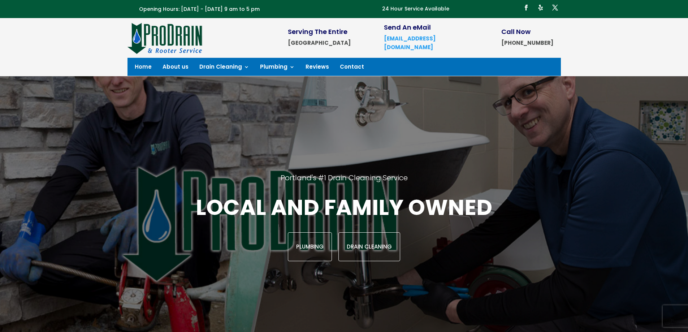 Image resolution: width=688 pixels, height=332 pixels. Describe the element at coordinates (317, 31) in the screenshot. I see `span: Serving The Entire` at that location.